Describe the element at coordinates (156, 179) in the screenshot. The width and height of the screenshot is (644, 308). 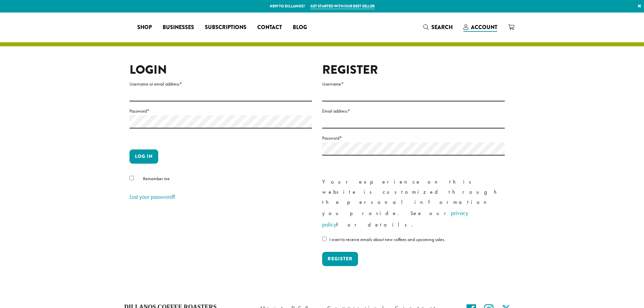
I see `span: Remember me` at that location.